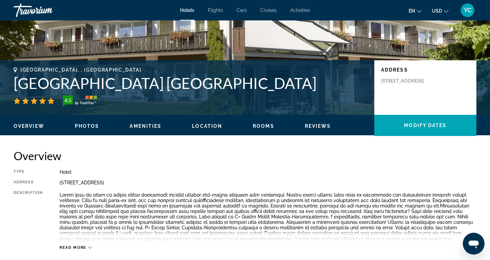 This screenshot has width=490, height=260. Describe the element at coordinates (80, 101) in the screenshot. I see `img: TrustYou guest rating badge` at that location.